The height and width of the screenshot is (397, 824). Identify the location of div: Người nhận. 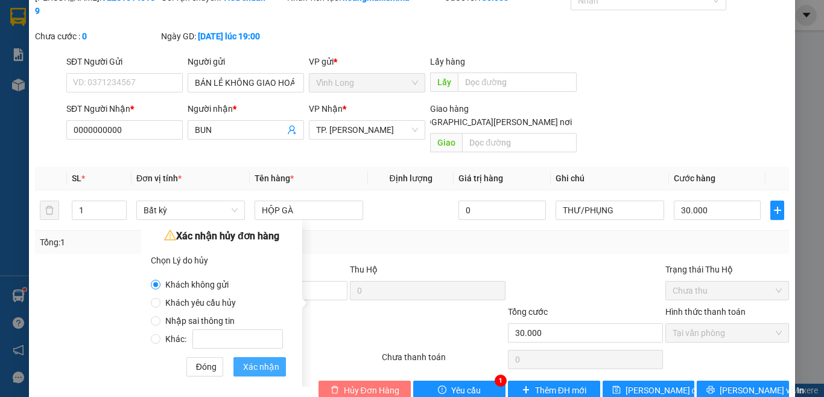
(246, 109).